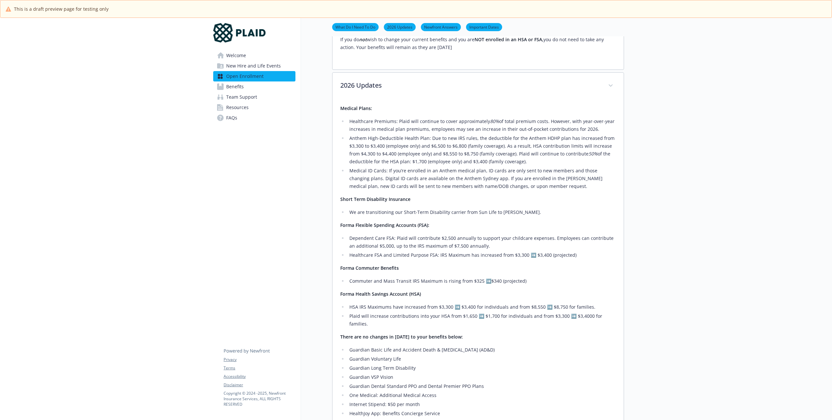  Describe the element at coordinates (481, 387) in the screenshot. I see `li: Guardian Dental Standard PPO and Dental Premier PPO Plans` at that location.